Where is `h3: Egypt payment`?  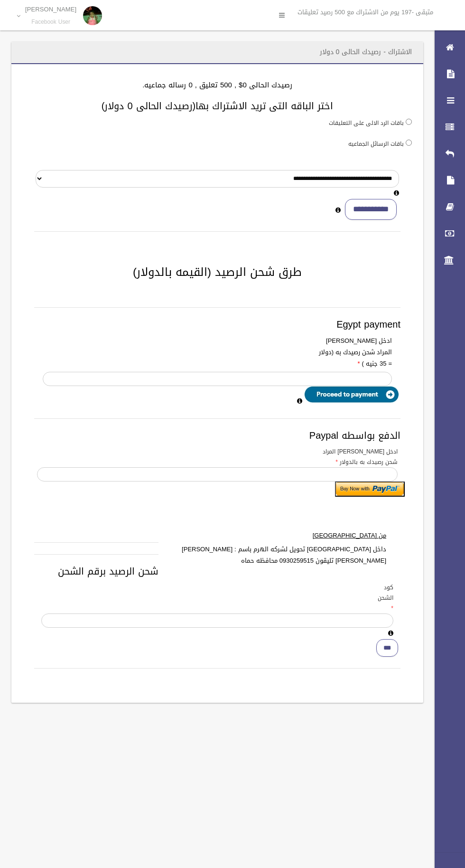 h3: Egypt payment is located at coordinates (217, 324).